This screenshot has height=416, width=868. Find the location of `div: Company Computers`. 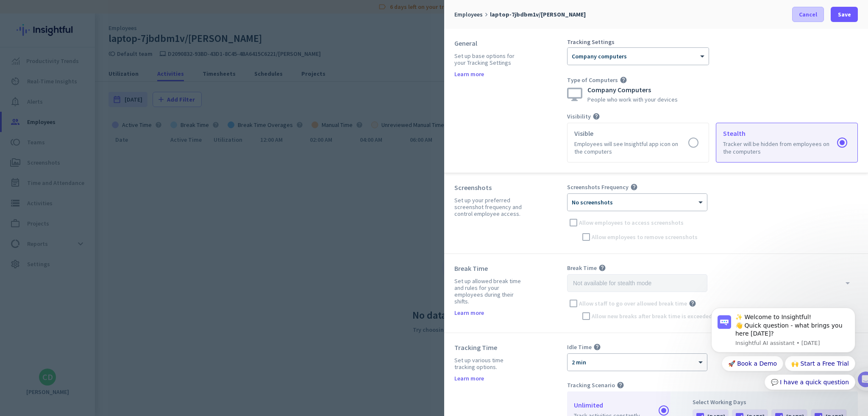

div: Company Computers is located at coordinates (632, 90).